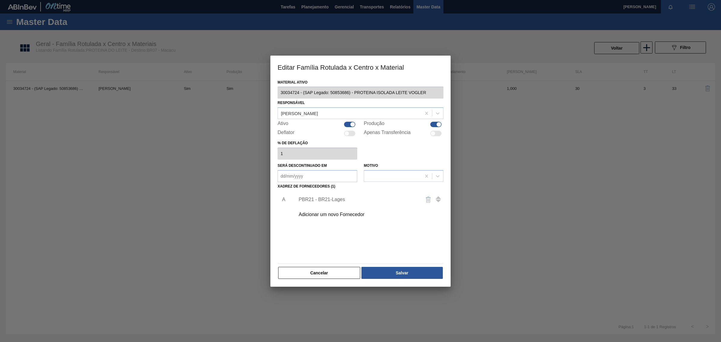  I want to click on div: PBR21 - BR21-Lages, so click(357, 199).